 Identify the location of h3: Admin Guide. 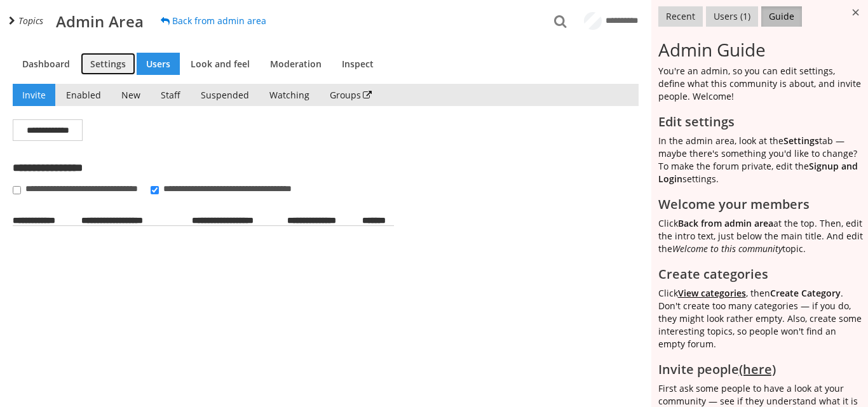
(760, 49).